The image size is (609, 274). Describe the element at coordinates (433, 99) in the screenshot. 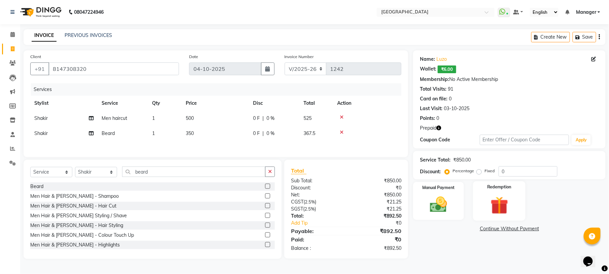

I see `div: Card on file:` at that location.